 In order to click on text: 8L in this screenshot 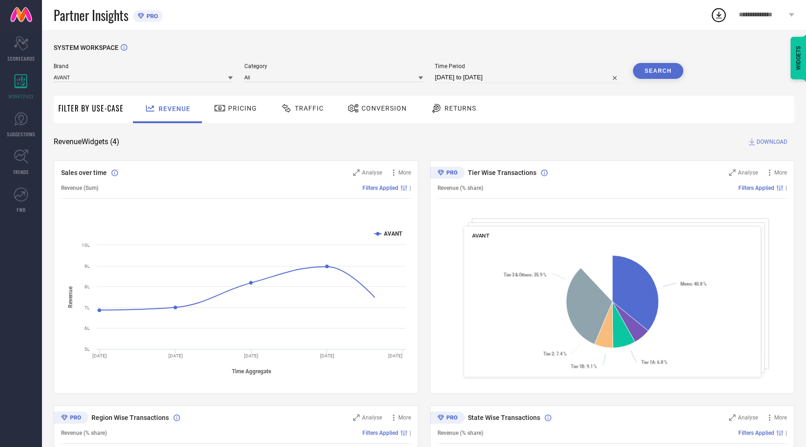, I will do `click(87, 286)`.